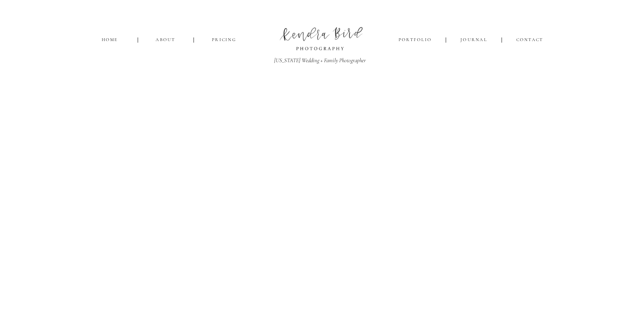 The image size is (644, 320). What do you see at coordinates (224, 40) in the screenshot?
I see `nav: Pricing` at bounding box center [224, 40].